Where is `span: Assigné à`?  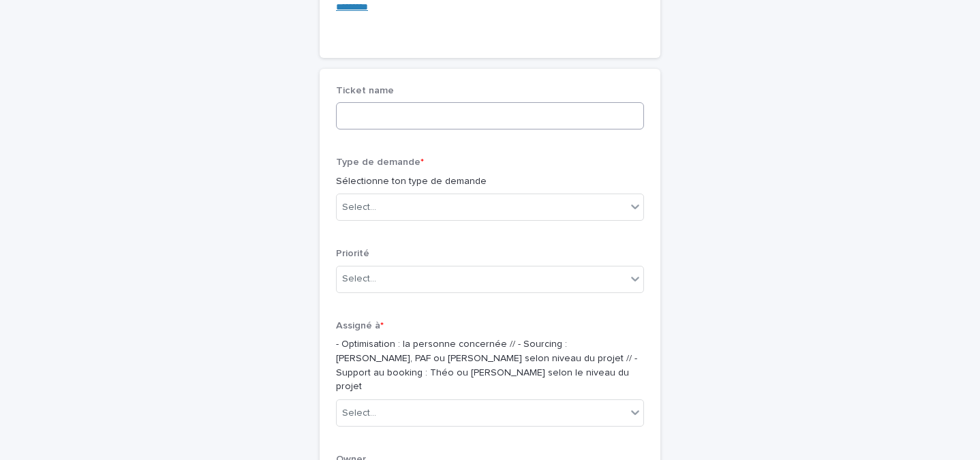
span: Assigné à is located at coordinates (360, 326).